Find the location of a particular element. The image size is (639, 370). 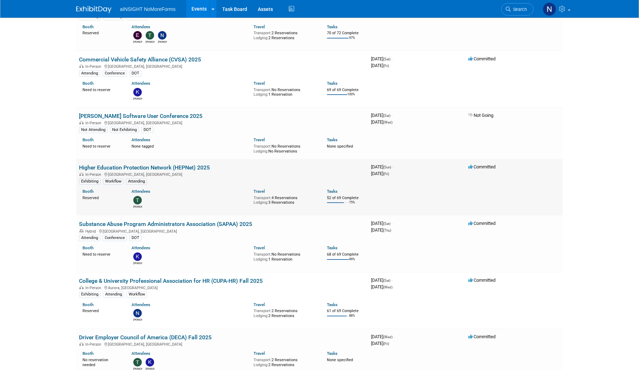

td: 88% is located at coordinates (352, 318).